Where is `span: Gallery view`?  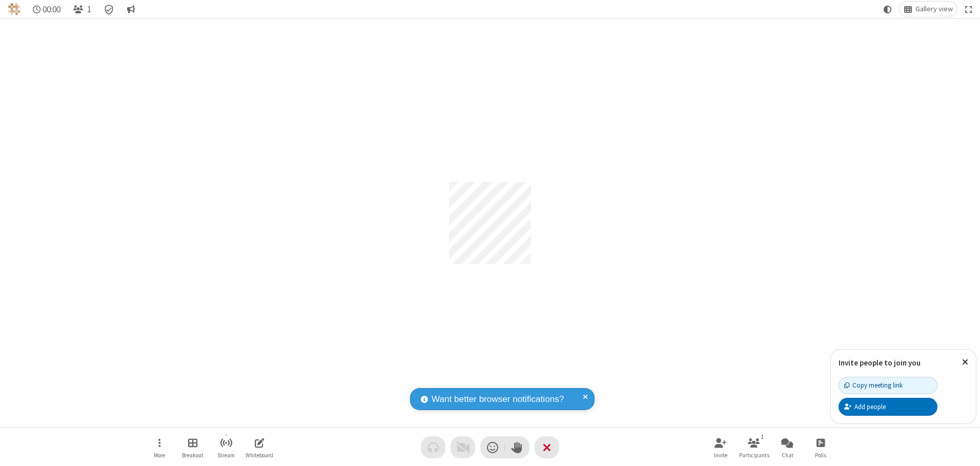 span: Gallery view is located at coordinates (933, 9).